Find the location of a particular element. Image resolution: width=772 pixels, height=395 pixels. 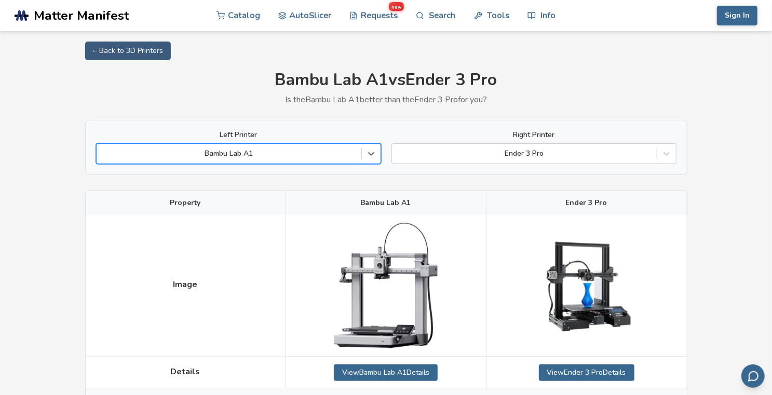

p: Is the Bambu Lab A1 better than the Ender 3 Pro for you? is located at coordinates (386, 100).